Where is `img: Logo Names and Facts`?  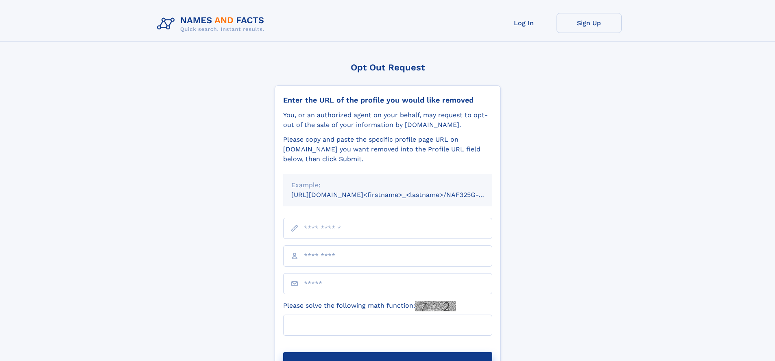
img: Logo Names and Facts is located at coordinates (212, 24).